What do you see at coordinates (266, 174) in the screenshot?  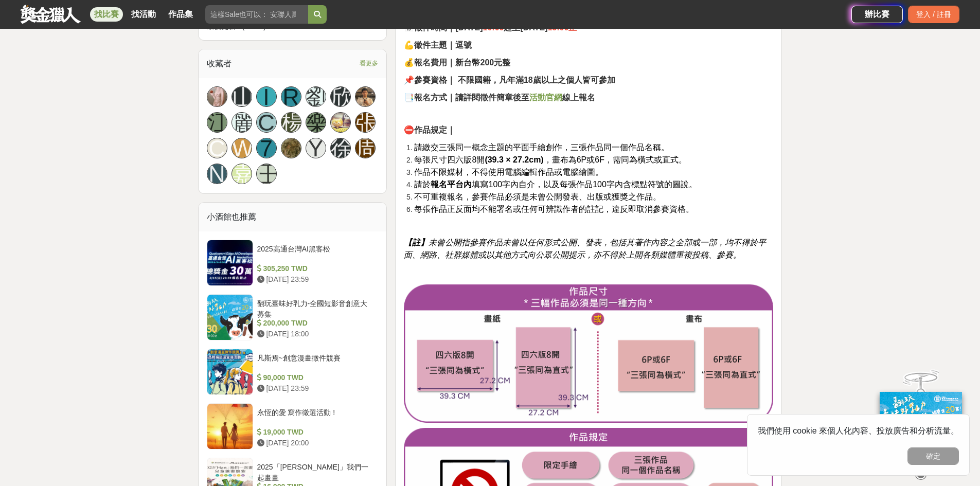 I see `div: 王` at bounding box center [266, 174].